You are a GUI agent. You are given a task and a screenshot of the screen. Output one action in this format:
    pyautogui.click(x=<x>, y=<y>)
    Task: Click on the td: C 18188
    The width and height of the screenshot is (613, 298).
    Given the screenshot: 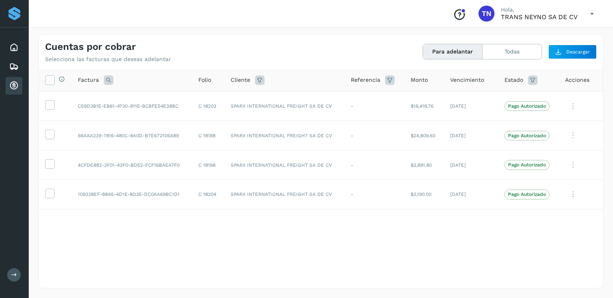 What is the action you would take?
    pyautogui.click(x=208, y=136)
    